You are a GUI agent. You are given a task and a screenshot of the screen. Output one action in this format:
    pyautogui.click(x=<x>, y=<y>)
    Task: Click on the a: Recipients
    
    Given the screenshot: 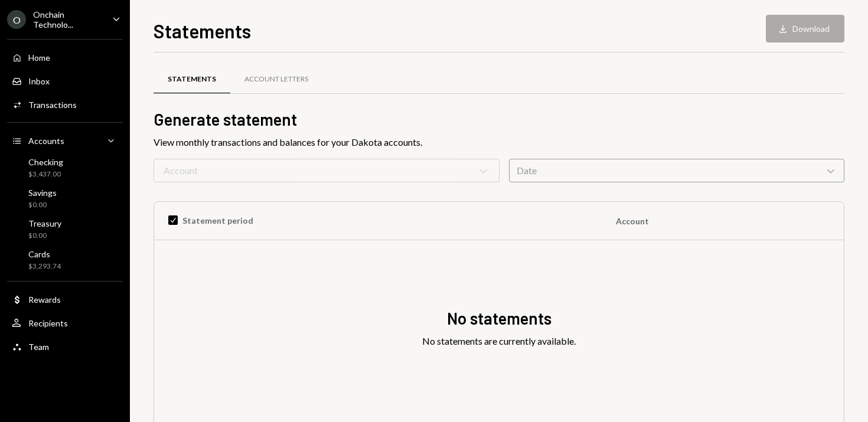 What is the action you would take?
    pyautogui.click(x=65, y=322)
    